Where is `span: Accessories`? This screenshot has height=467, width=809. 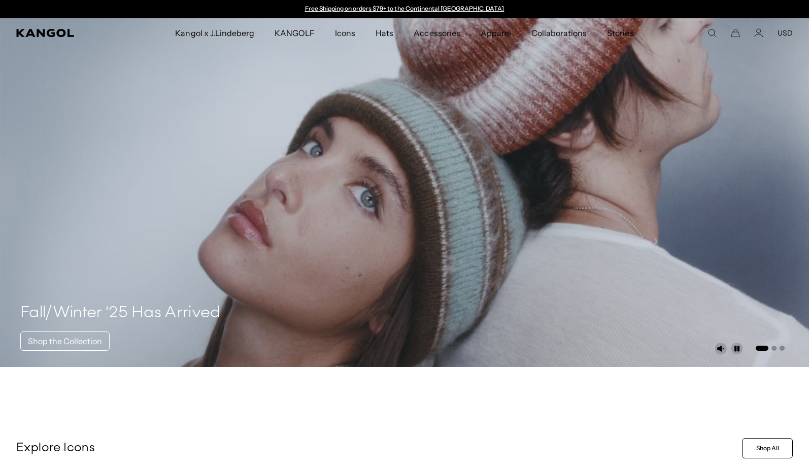 span: Accessories is located at coordinates (436, 33).